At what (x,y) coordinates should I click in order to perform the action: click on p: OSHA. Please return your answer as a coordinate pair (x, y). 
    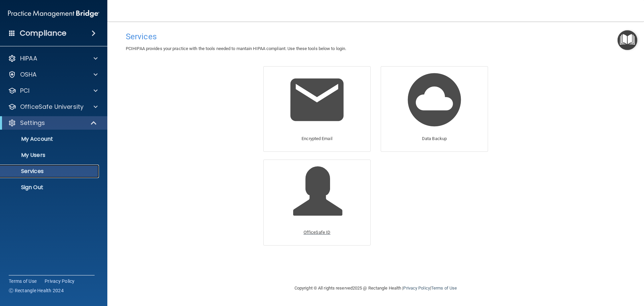
    Looking at the image, I should click on (28, 75).